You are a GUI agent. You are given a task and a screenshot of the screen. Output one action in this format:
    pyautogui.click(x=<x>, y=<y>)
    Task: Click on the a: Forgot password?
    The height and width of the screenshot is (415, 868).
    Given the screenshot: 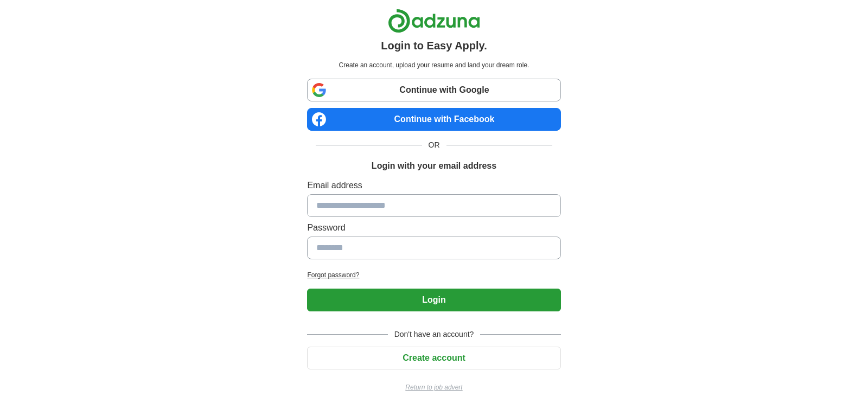 What is the action you would take?
    pyautogui.click(x=433, y=275)
    